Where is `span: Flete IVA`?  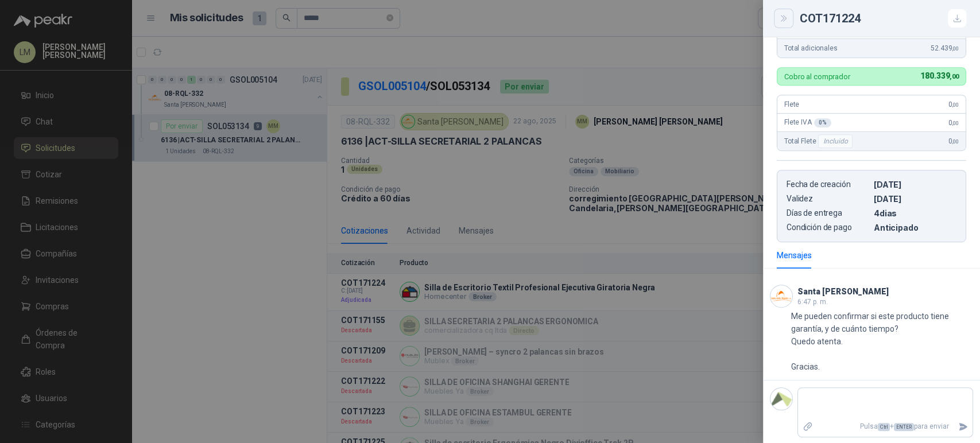
span: Flete IVA is located at coordinates (808, 123).